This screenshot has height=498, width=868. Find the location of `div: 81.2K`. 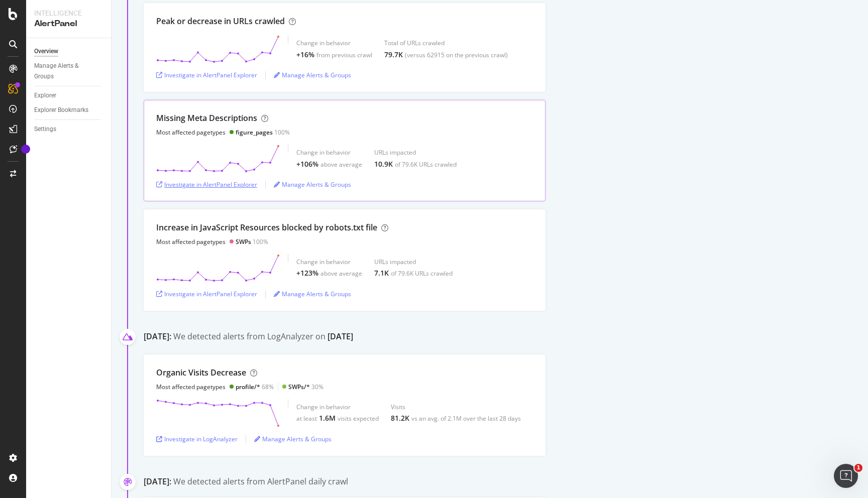

div: 81.2K is located at coordinates (400, 418).